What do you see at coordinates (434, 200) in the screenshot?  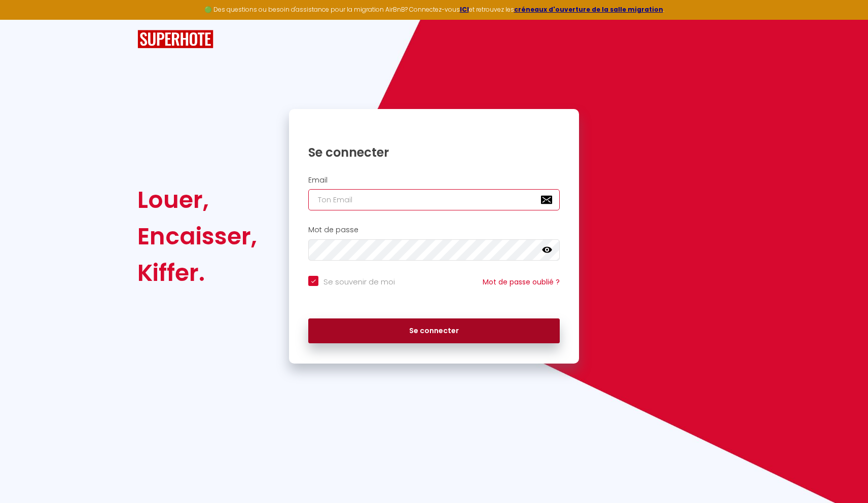 I see `input: Ton Email` at bounding box center [434, 200].